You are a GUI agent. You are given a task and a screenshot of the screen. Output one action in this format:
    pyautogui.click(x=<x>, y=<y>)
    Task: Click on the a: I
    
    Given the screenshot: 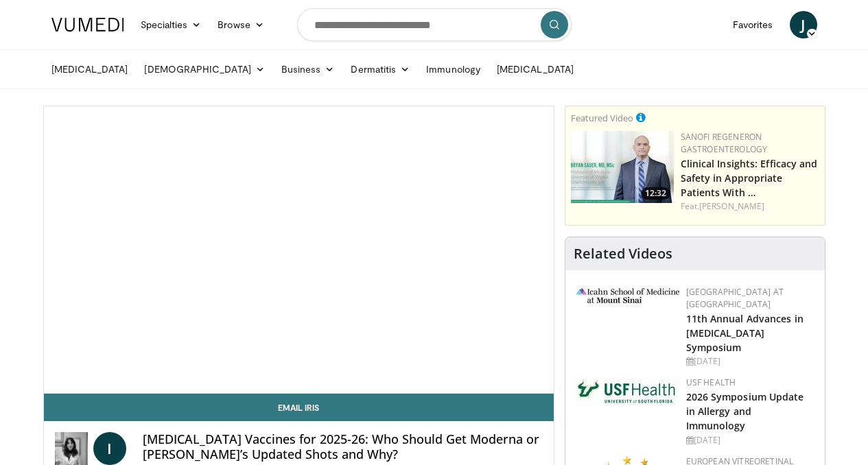 What is the action you would take?
    pyautogui.click(x=110, y=448)
    